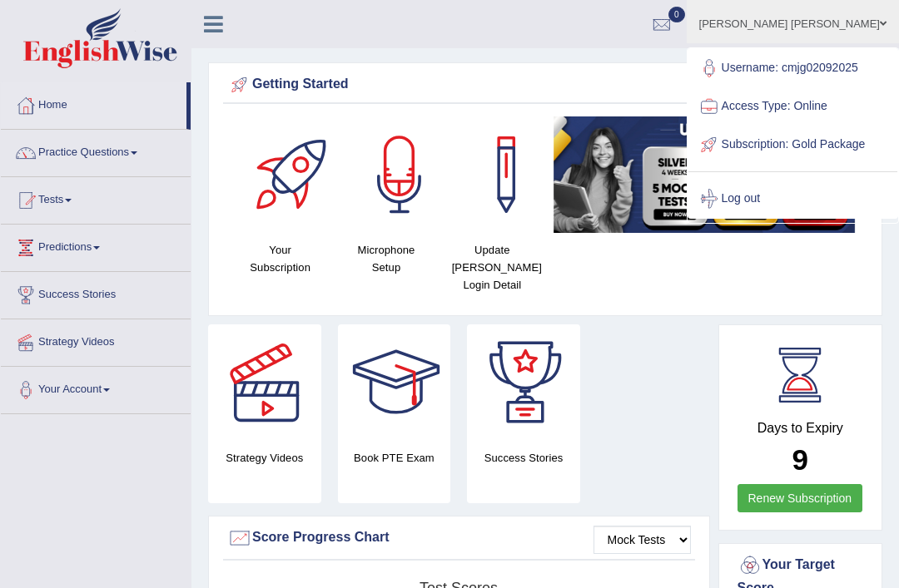  I want to click on a: Tests, so click(96, 198).